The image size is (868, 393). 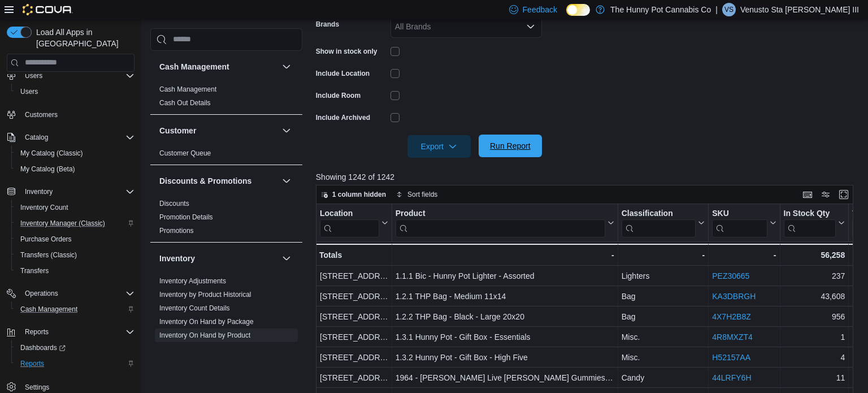 What do you see at coordinates (226, 98) in the screenshot?
I see `div: Cash Management` at bounding box center [226, 98].